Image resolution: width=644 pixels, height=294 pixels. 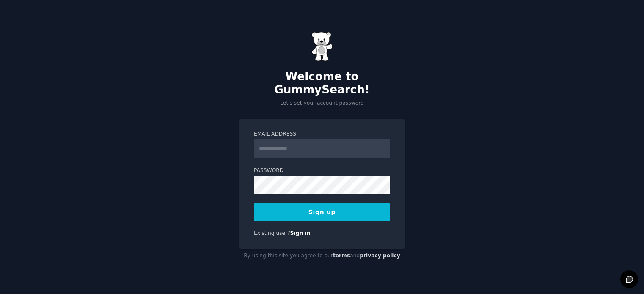 What do you see at coordinates (322, 257) in the screenshot?
I see `div: By using this site you agree to our and` at bounding box center [322, 257].